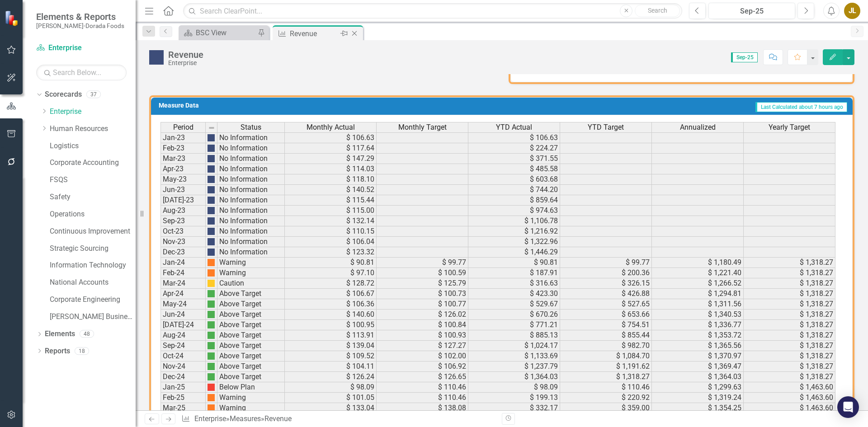 The height and width of the screenshot is (427, 868). What do you see at coordinates (422, 127) in the screenshot?
I see `span: Monthly Target` at bounding box center [422, 127].